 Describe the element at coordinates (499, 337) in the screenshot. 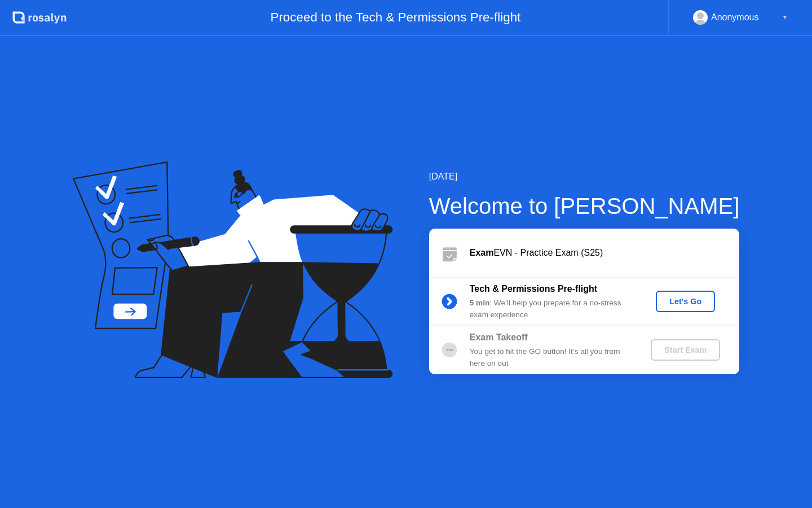

I see `b: Exam Takeoff` at that location.